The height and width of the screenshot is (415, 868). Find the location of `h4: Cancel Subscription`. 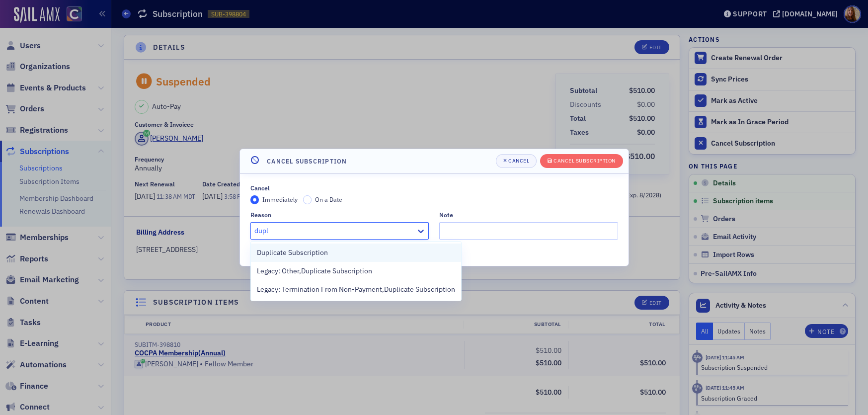

h4: Cancel Subscription is located at coordinates (307, 161).